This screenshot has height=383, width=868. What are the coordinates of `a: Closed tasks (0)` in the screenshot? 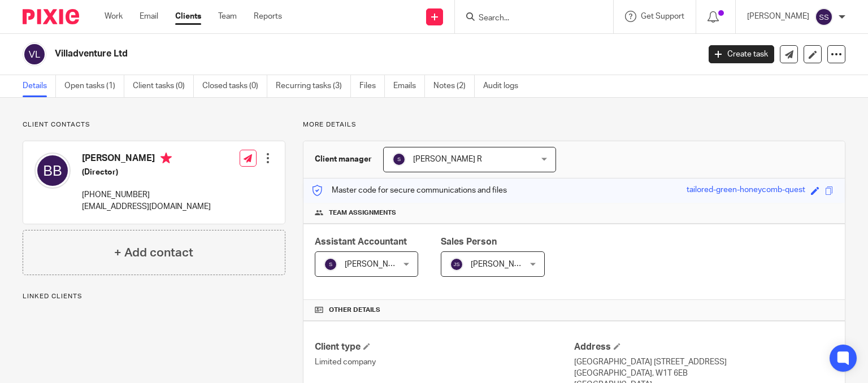 It's located at (235, 86).